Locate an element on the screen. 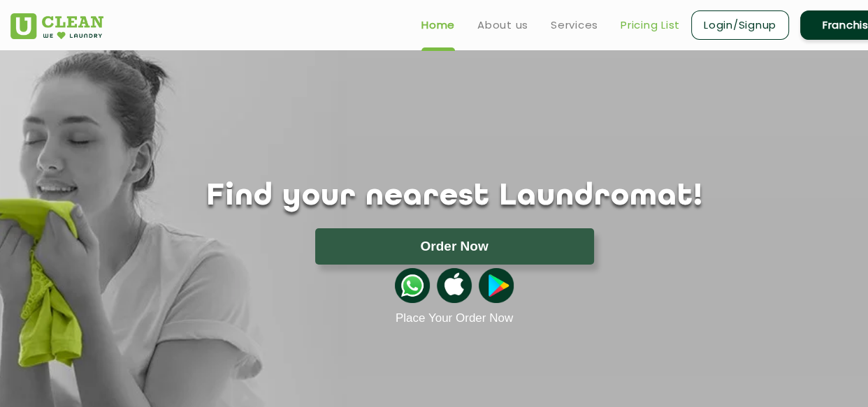 This screenshot has width=868, height=407. a: Place Your Order Now is located at coordinates (454, 318).